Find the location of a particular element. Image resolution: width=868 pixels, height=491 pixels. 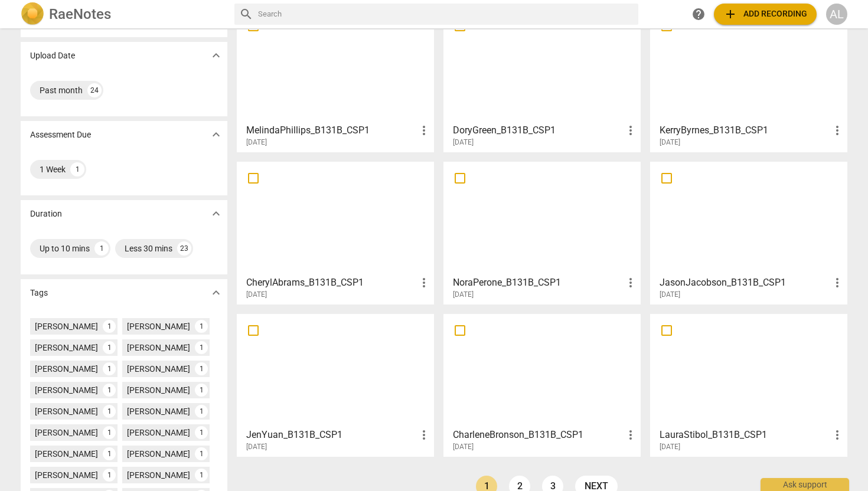

h3: KerryByrnes_B131B_CSP1 is located at coordinates (745, 131).